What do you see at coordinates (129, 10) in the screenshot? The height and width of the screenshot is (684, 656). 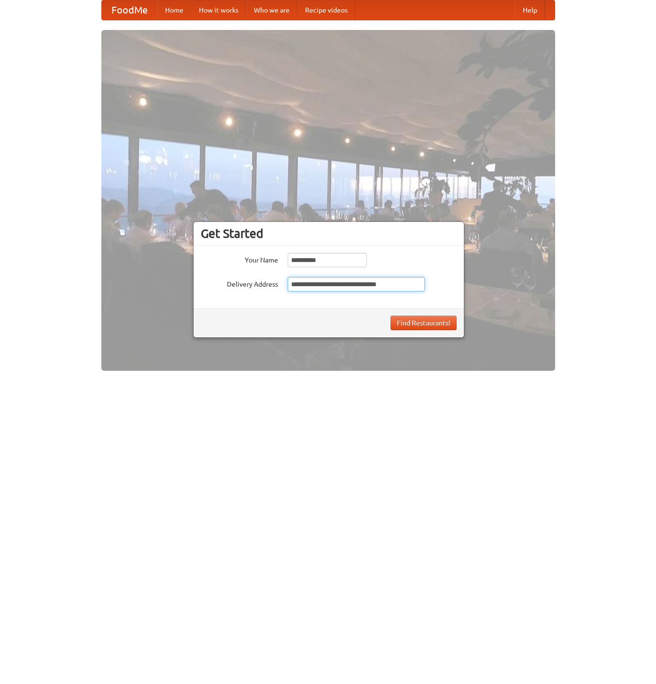 I see `a: FoodMe` at bounding box center [129, 10].